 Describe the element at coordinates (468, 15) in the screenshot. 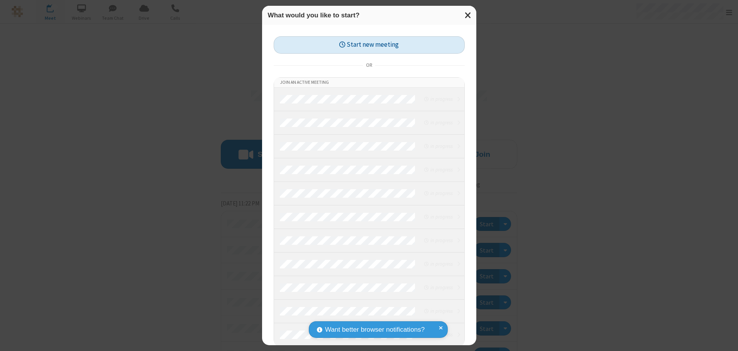

I see `button: Close modal` at that location.